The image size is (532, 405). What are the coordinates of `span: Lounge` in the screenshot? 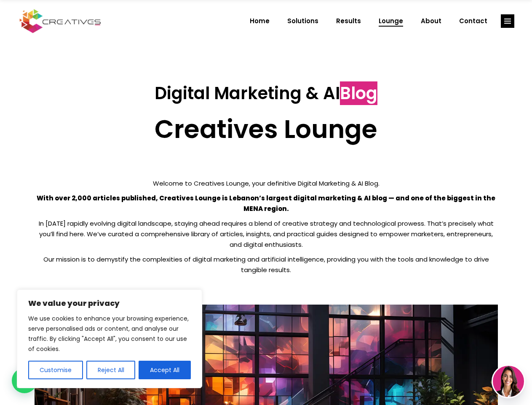 It's located at (391, 21).